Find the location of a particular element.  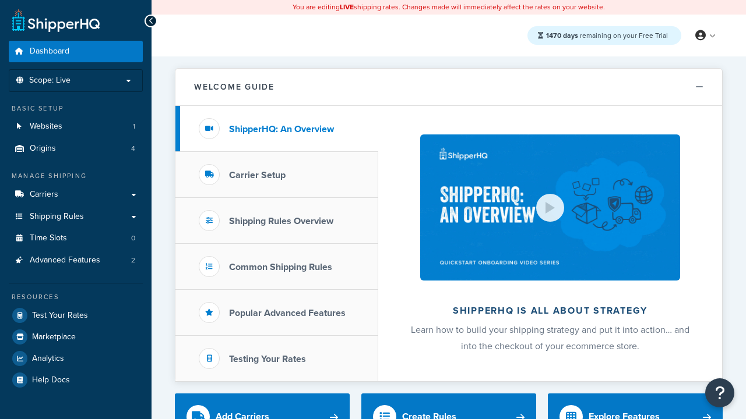

span: 1 is located at coordinates (134, 126).